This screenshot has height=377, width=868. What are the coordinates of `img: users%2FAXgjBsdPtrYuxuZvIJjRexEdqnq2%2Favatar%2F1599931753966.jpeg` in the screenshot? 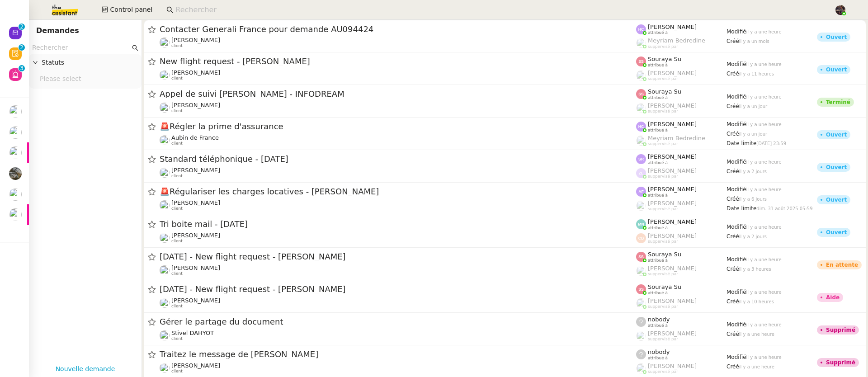 It's located at (15, 215).